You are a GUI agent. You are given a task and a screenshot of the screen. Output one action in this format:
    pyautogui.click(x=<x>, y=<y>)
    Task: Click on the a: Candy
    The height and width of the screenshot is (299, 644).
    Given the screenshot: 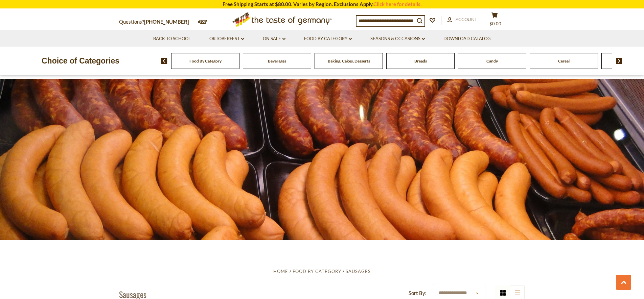 What is the action you would take?
    pyautogui.click(x=492, y=61)
    